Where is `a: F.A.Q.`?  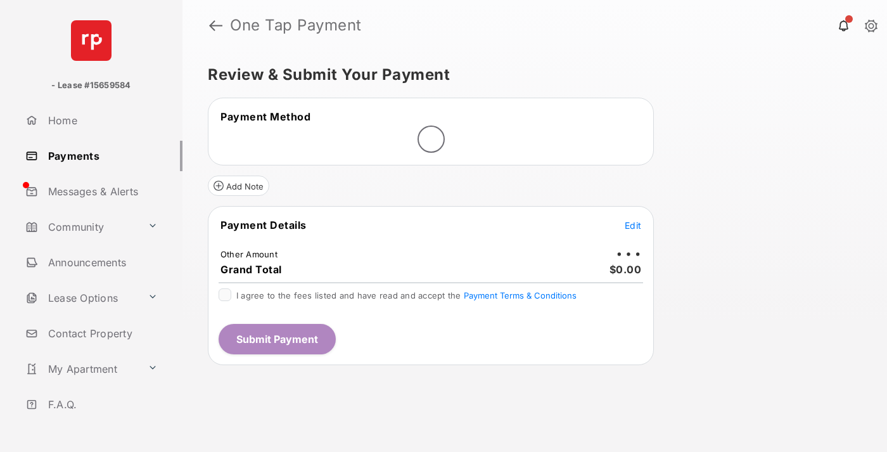 a: F.A.Q. is located at coordinates (101, 404).